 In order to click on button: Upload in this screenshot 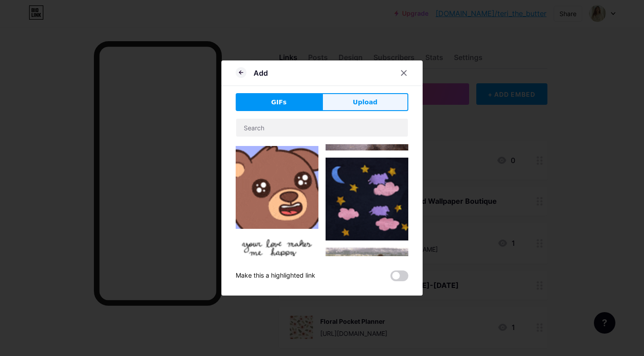, I will do `click(365, 102)`.